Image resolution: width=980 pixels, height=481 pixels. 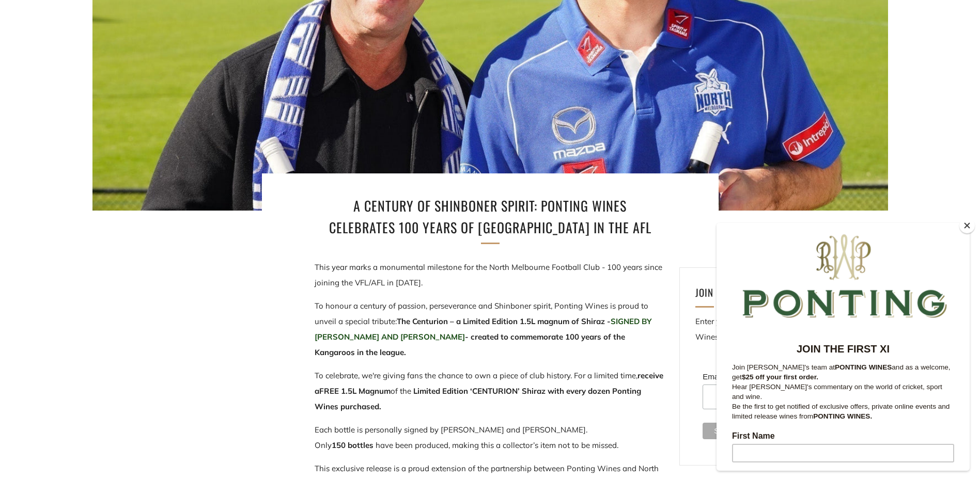 I want to click on span: This year marks a monumental milestone for the North Melbourne Football Club - 100 years since jo..., so click(x=488, y=275).